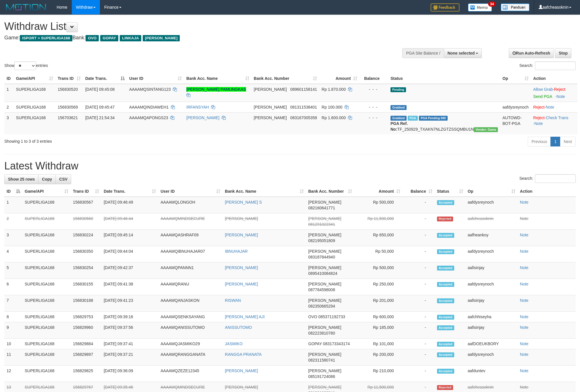  Describe the element at coordinates (378, 358) in the screenshot. I see `td: Rp 200,000` at that location.